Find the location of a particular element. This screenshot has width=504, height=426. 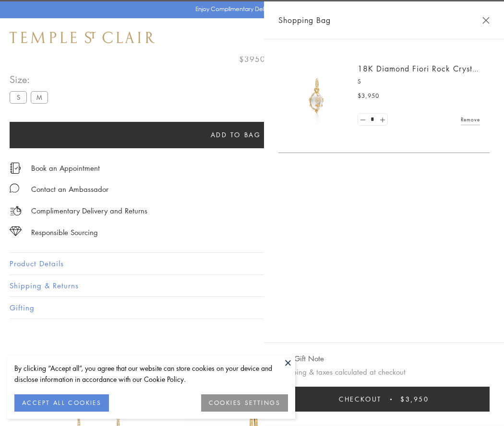

button: Add to bag is located at coordinates (236, 135).